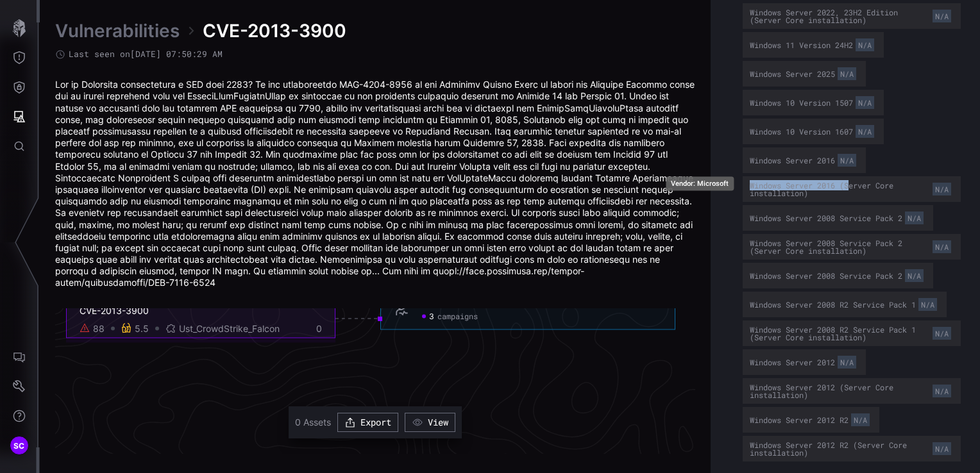 This screenshot has height=473, width=980. I want to click on a: View, so click(429, 422).